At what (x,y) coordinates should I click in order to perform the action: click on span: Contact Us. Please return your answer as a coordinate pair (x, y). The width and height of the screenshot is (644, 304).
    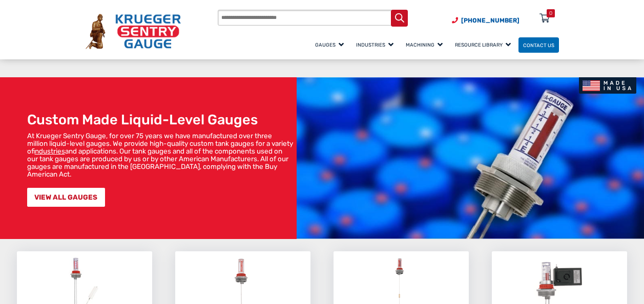
    Looking at the image, I should click on (539, 45).